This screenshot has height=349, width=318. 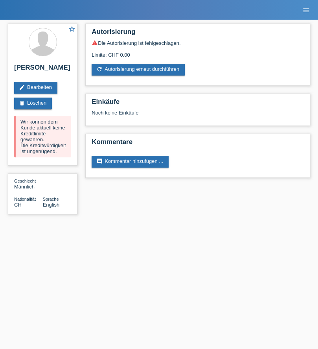 What do you see at coordinates (198, 43) in the screenshot?
I see `div: Die Autorisierung ist fehlgeschlagen.` at bounding box center [198, 43].